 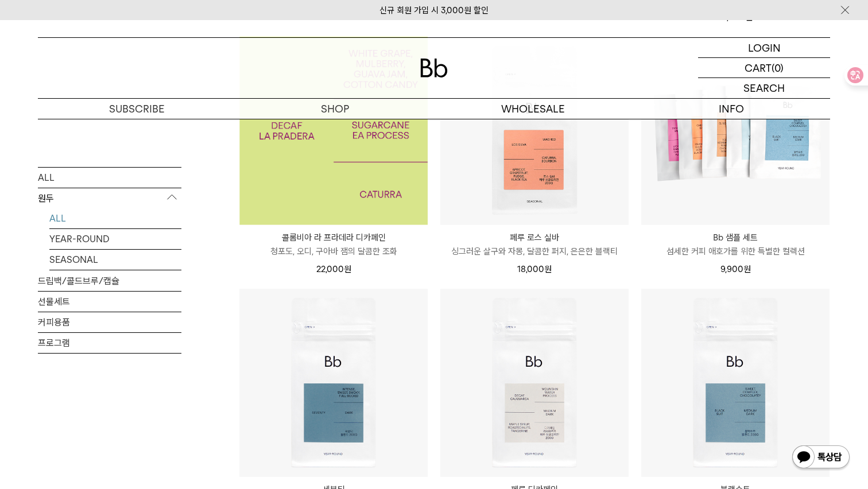 I want to click on a: YEAR-ROUND, so click(x=116, y=239).